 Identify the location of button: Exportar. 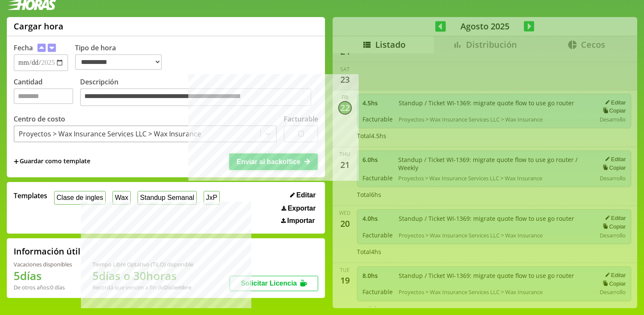
(299, 209).